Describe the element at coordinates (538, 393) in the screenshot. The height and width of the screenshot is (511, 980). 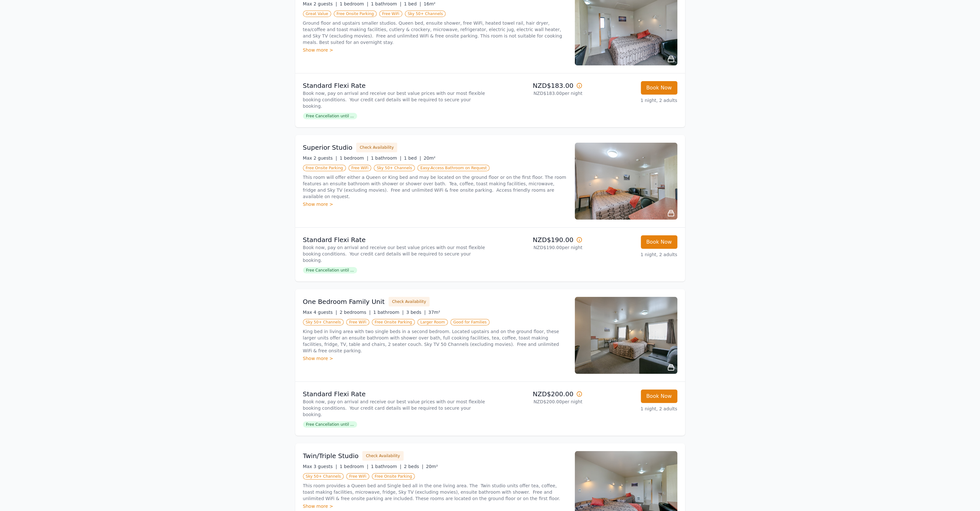
I see `p: NZD$200.00` at that location.